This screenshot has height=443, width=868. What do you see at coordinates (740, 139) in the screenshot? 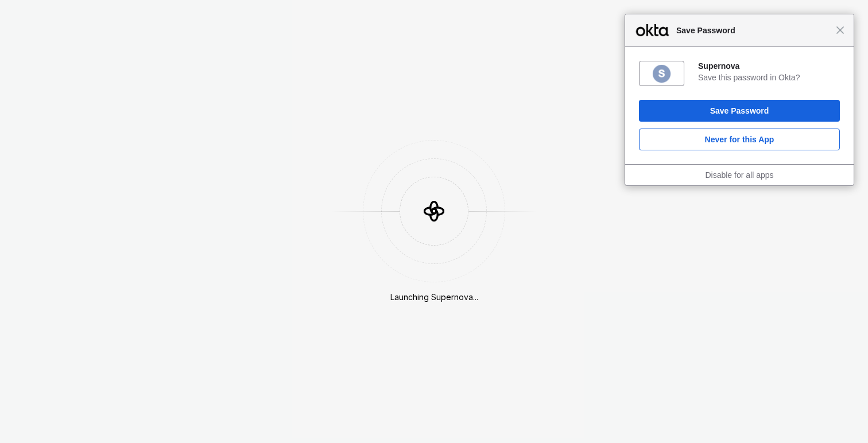
I see `button: Never for this App` at bounding box center [740, 139].